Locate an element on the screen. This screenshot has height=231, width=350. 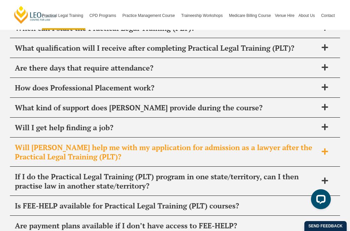
a: CPD Programs is located at coordinates (104, 16).